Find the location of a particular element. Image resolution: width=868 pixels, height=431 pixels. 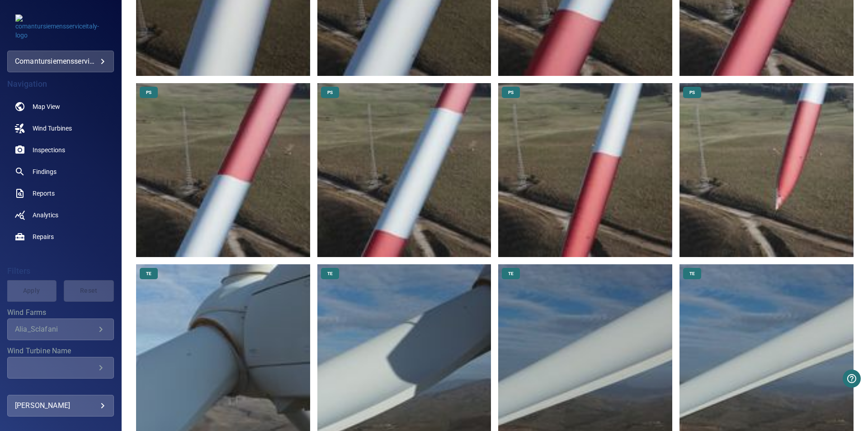

a: analytics noActive is located at coordinates (61, 216).